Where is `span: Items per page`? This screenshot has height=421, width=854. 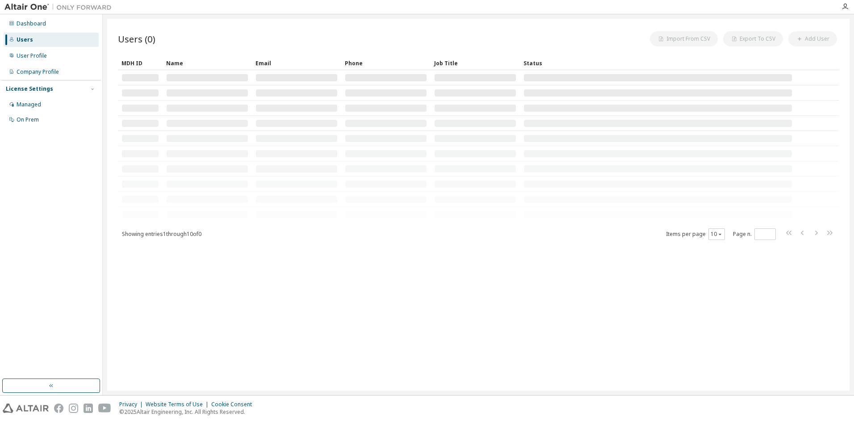
span: Items per page is located at coordinates (696, 234).